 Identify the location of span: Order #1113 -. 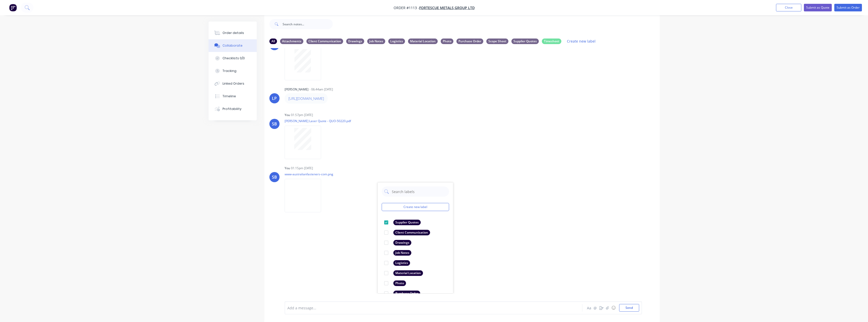
(406, 7).